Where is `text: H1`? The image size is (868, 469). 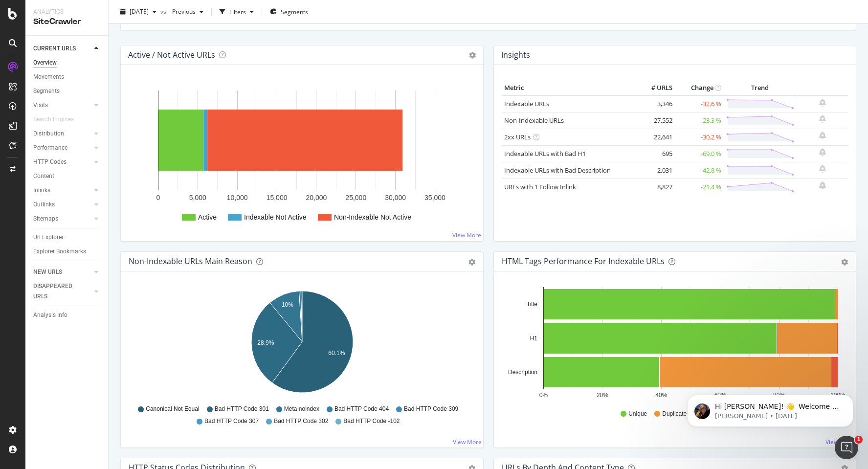
text: H1 is located at coordinates (534, 338).